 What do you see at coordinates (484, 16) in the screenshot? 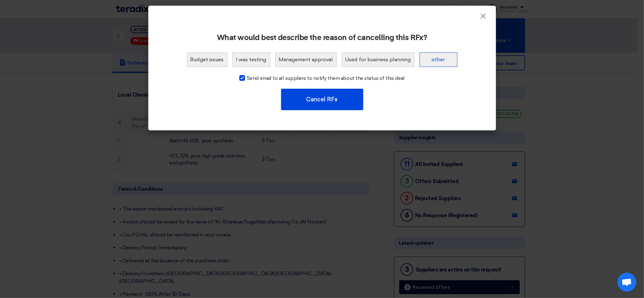
I see `button: Close` at bounding box center [484, 16].